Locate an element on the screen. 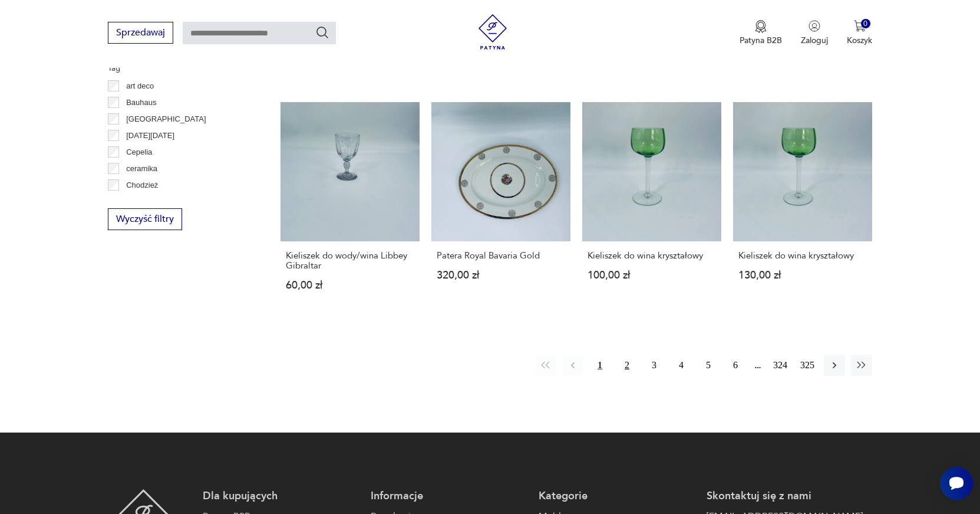 This screenshot has height=514, width=980. p: Cepelia is located at coordinates (139, 152).